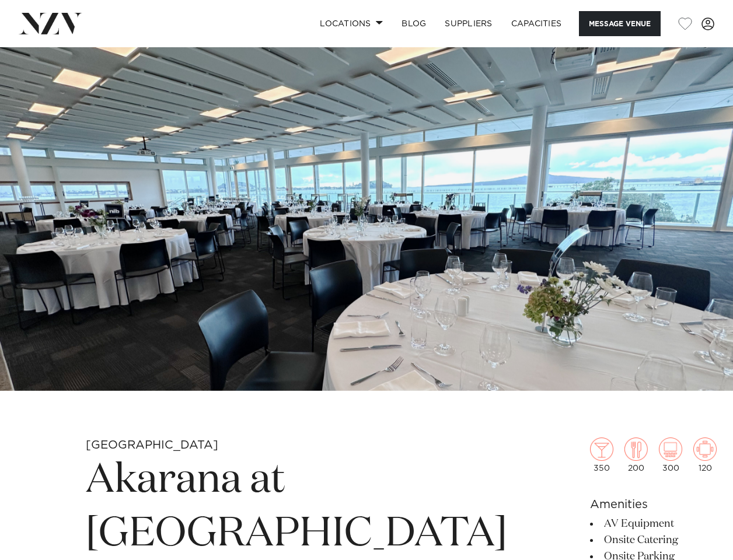 This screenshot has height=560, width=733. I want to click on a: SUPPLIERS, so click(468, 23).